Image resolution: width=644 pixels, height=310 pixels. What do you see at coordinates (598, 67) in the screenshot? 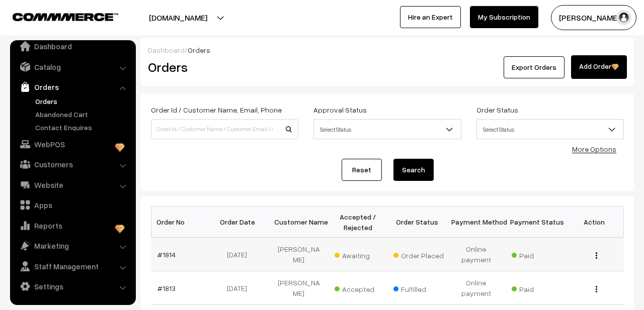
I see `a: Add Order` at bounding box center [598, 67].